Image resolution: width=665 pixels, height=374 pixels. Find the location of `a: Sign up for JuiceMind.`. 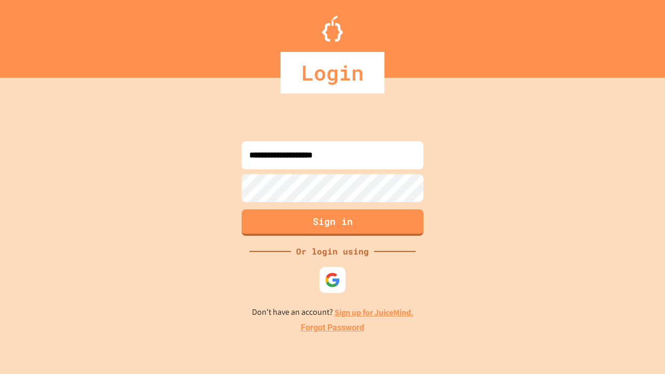

a: Sign up for JuiceMind. is located at coordinates (374, 312).